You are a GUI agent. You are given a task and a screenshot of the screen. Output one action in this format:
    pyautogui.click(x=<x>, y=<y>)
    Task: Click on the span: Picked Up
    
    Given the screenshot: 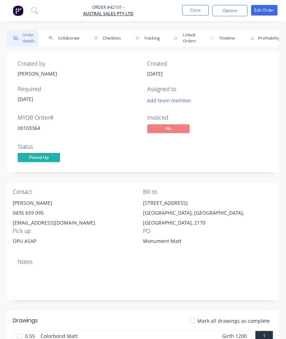 What is the action you would take?
    pyautogui.click(x=39, y=157)
    